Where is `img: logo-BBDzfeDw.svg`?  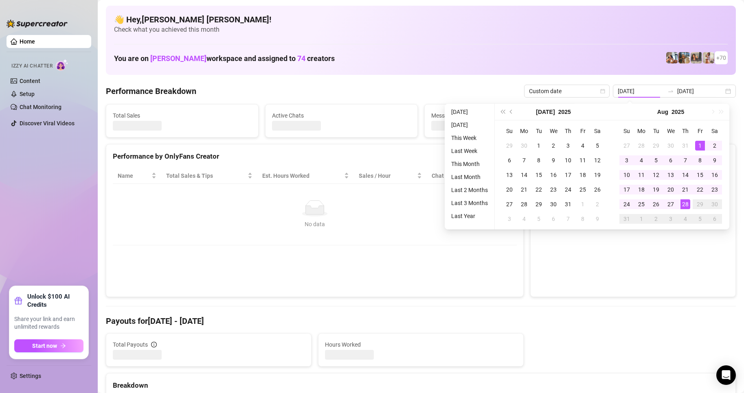 img: logo-BBDzfeDw.svg is located at coordinates (37, 24).